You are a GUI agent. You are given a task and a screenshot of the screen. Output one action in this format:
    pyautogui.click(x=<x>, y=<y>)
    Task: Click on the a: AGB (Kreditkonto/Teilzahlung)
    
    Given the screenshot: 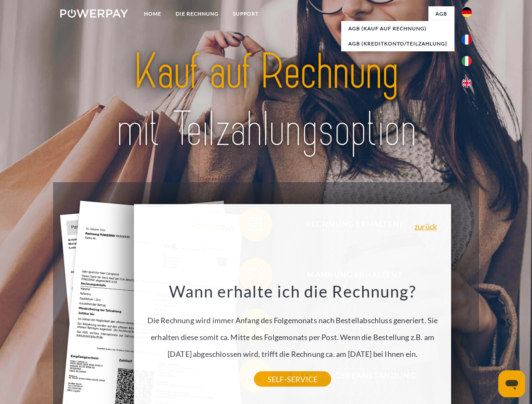 What is the action you would take?
    pyautogui.click(x=398, y=43)
    